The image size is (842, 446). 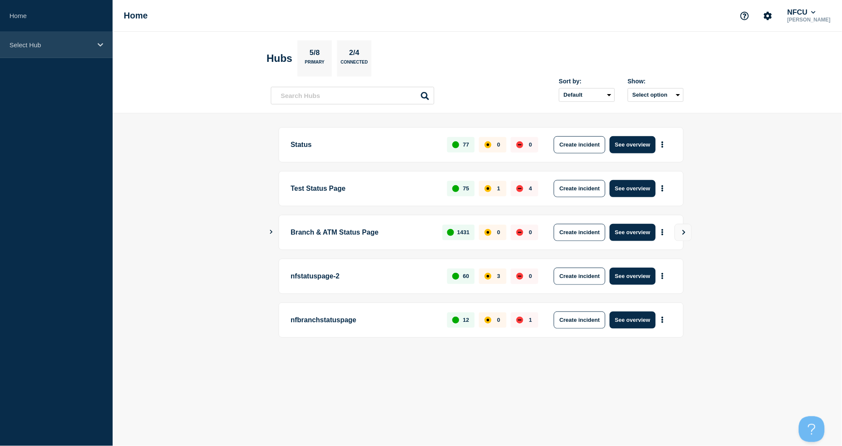 What do you see at coordinates (364, 277) in the screenshot?
I see `p: nfstatuspage-2` at bounding box center [364, 277].